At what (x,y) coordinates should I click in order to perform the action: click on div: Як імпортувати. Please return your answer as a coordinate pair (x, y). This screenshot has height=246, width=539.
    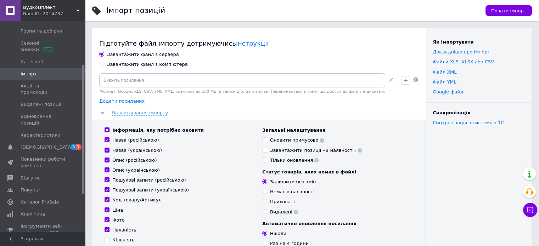
    Looking at the image, I should click on (479, 42).